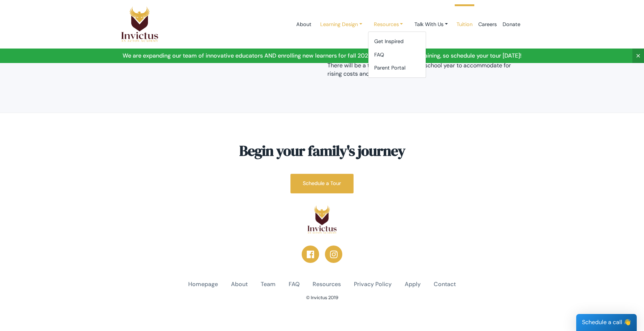  I want to click on h3: Begin your family's journey, so click(322, 151).